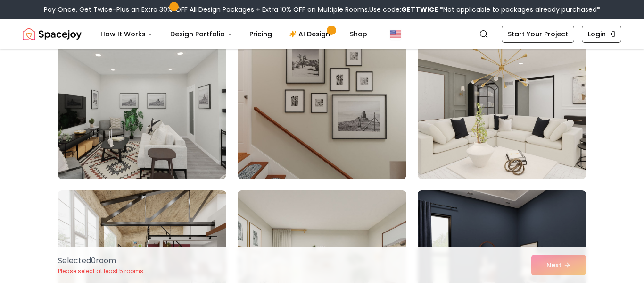 Image resolution: width=644 pixels, height=283 pixels. What do you see at coordinates (100, 271) in the screenshot?
I see `p: Please select at least 5 rooms` at bounding box center [100, 271].